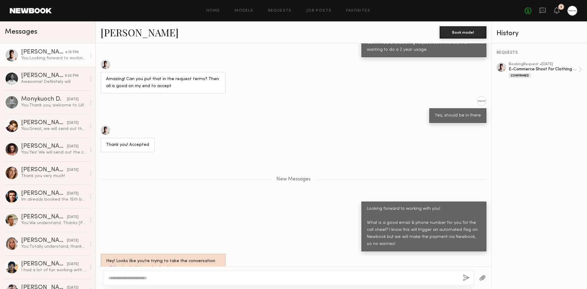 The width and height of the screenshot is (587, 289). I want to click on div: Awesome! Definitely will, so click(54, 82).